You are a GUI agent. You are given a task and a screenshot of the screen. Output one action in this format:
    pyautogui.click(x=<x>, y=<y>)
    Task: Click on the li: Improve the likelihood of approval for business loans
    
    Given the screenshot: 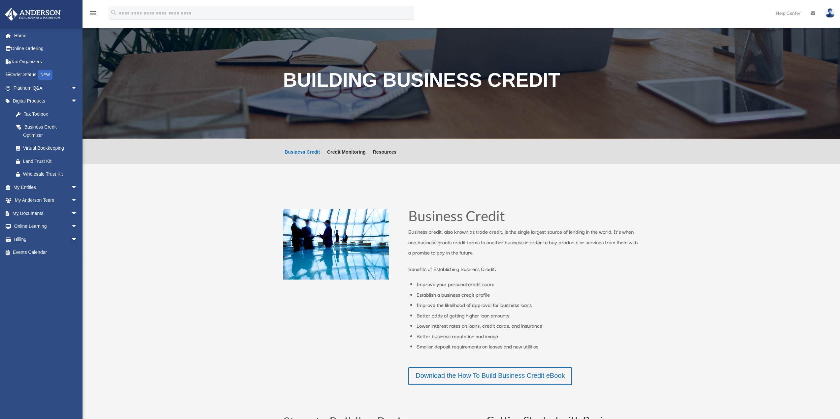 What is the action you would take?
    pyautogui.click(x=528, y=305)
    